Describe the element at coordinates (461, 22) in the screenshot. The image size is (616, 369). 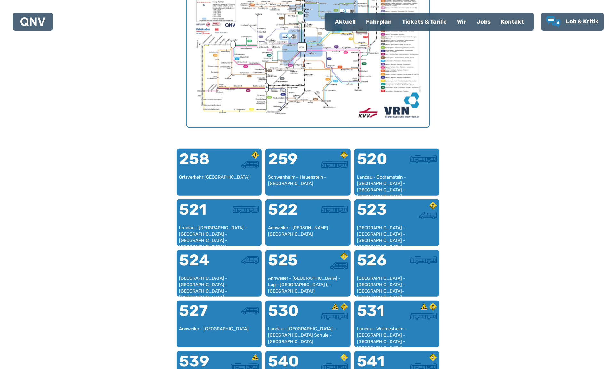
I see `a: Wir` at that location.